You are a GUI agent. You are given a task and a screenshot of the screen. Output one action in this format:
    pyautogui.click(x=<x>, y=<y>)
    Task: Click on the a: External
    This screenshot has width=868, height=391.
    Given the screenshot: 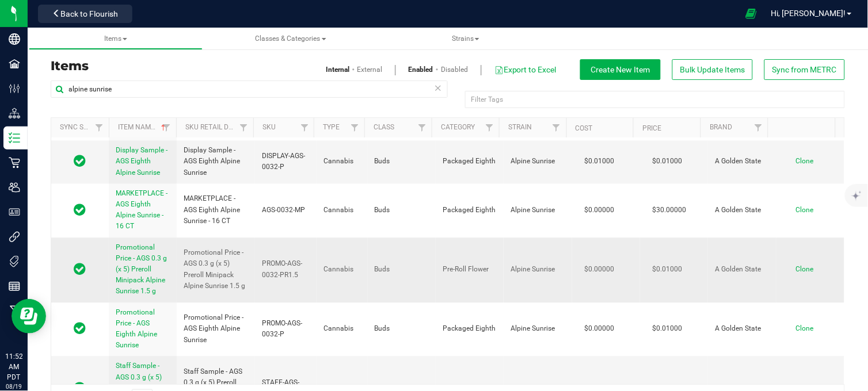 What is the action you would take?
    pyautogui.click(x=370, y=70)
    